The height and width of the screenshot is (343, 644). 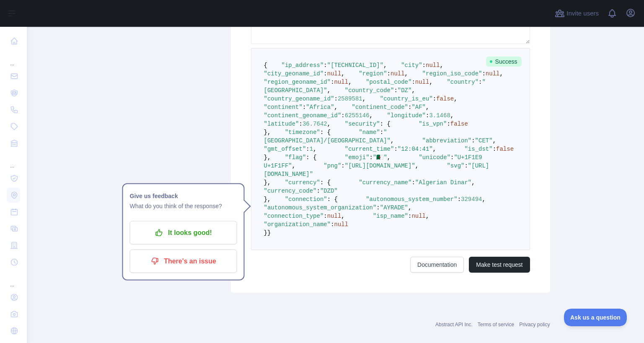 What do you see at coordinates (357, 157) in the screenshot?
I see `span: "emoji"` at bounding box center [357, 157].